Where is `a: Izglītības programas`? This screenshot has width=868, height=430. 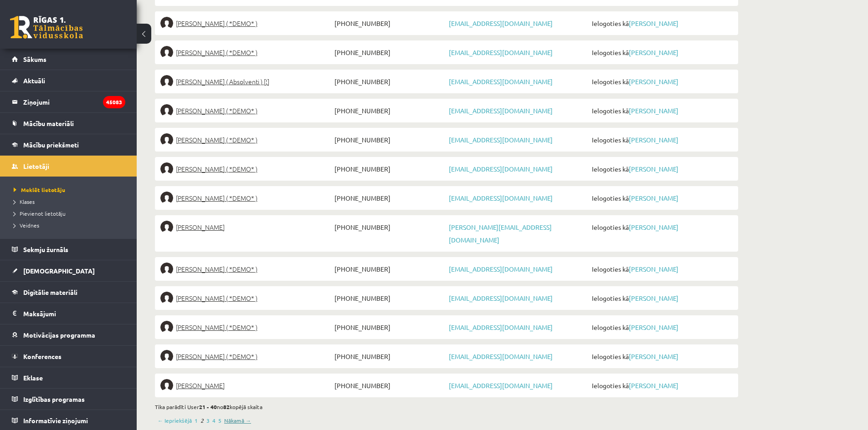 a: Izglītības programas is located at coordinates (68, 399).